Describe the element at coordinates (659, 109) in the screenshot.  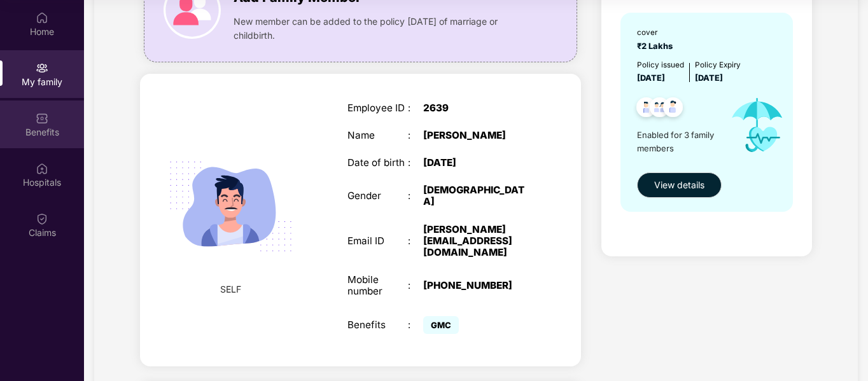
I see `img: svg+xml;base64,PHN2ZyB4bWxucz0iaHR0cDovL3d3dy53My5vcmcvMjAwMC9zdmciIHdpZHRoPSI0OC45MTUiIGhlaWdodD...` at that location.